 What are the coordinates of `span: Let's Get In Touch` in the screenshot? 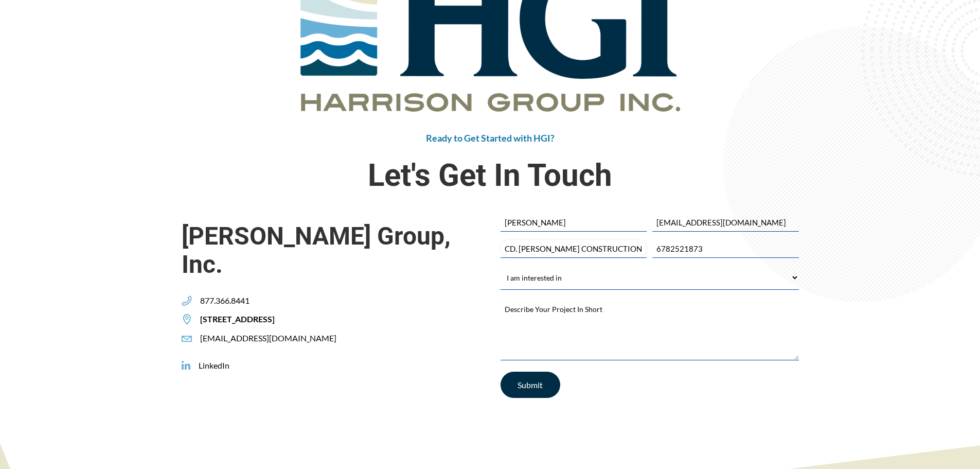 It's located at (490, 176).